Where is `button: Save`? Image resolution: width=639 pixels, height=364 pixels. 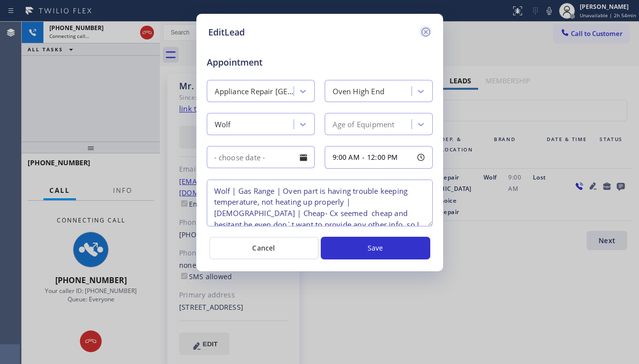 button: Save is located at coordinates (375, 248).